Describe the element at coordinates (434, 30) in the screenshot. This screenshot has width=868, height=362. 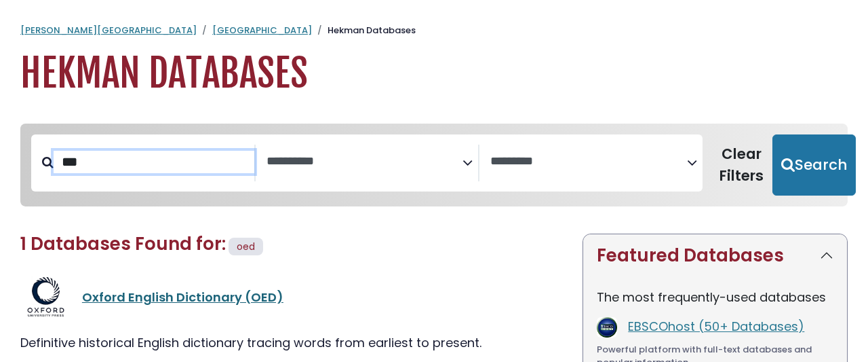
I see `nav: breadcrumb` at that location.